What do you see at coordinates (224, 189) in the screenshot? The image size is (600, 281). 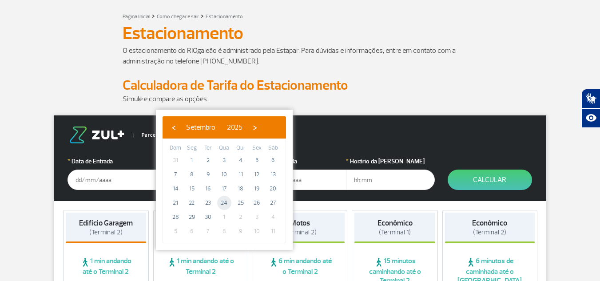 I see `span: 17` at bounding box center [224, 189].